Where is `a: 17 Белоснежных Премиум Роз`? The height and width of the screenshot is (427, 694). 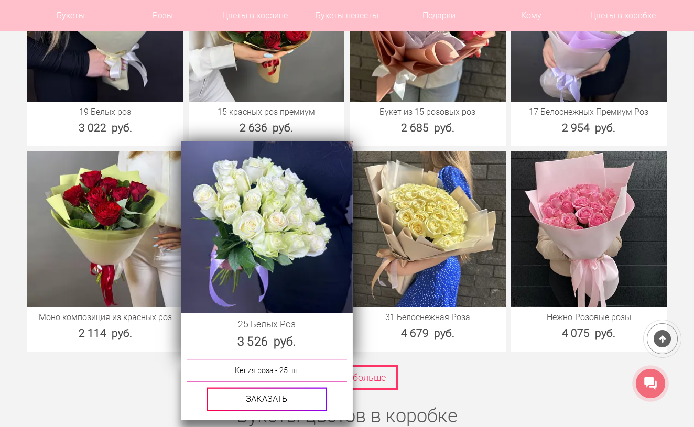 a: 17 Белоснежных Премиум Роз is located at coordinates (589, 112).